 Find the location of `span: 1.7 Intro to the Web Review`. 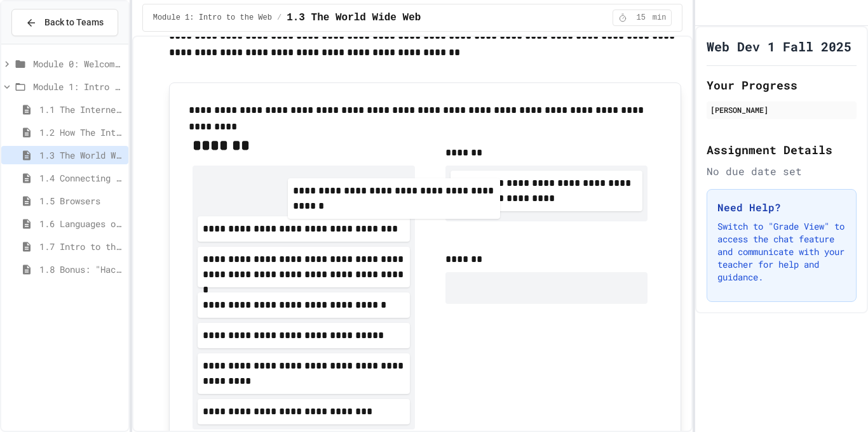

span: 1.7 Intro to the Web Review is located at coordinates (81, 246).